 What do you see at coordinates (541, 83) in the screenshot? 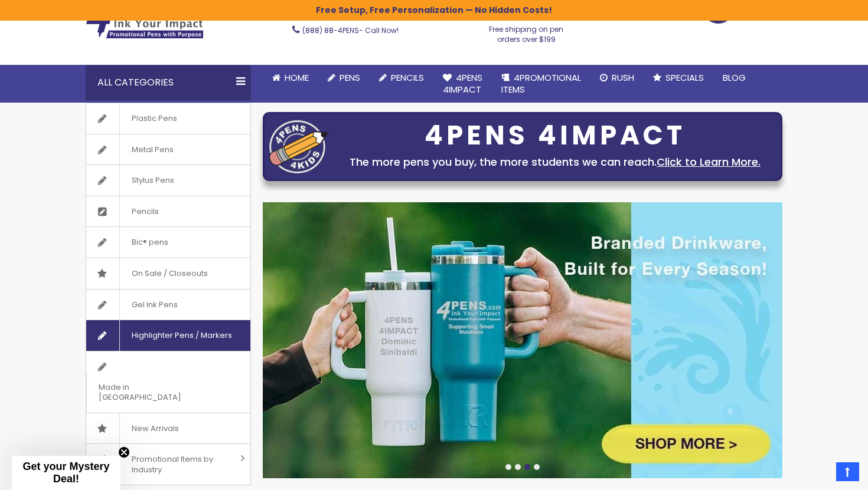
I see `span: 4PROMOTIONAL ITEMS` at bounding box center [541, 83].